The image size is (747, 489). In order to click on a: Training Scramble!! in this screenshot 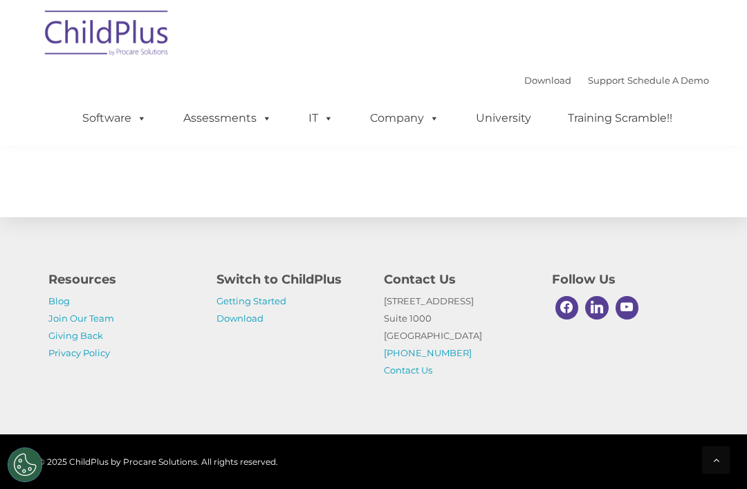, I will do `click(620, 118)`.